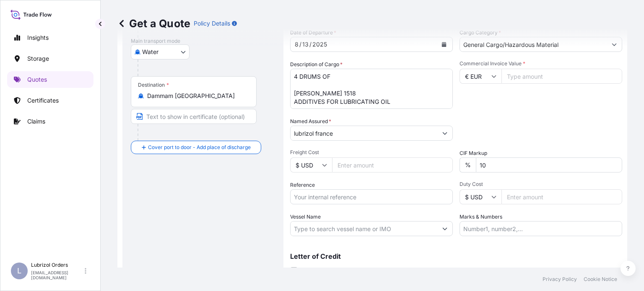  What do you see at coordinates (199, 147) in the screenshot?
I see `span: Cover port to door - Add place of discharge` at bounding box center [199, 147].